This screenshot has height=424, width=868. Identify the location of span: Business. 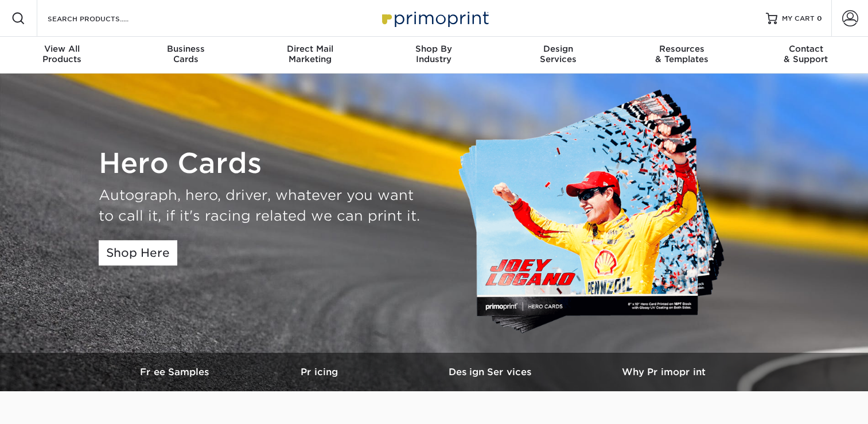
(186, 49).